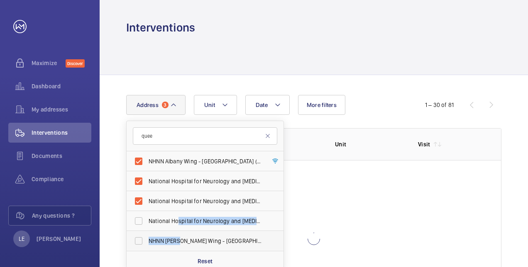  Describe the element at coordinates (370, 144) in the screenshot. I see `p: Unit` at that location.